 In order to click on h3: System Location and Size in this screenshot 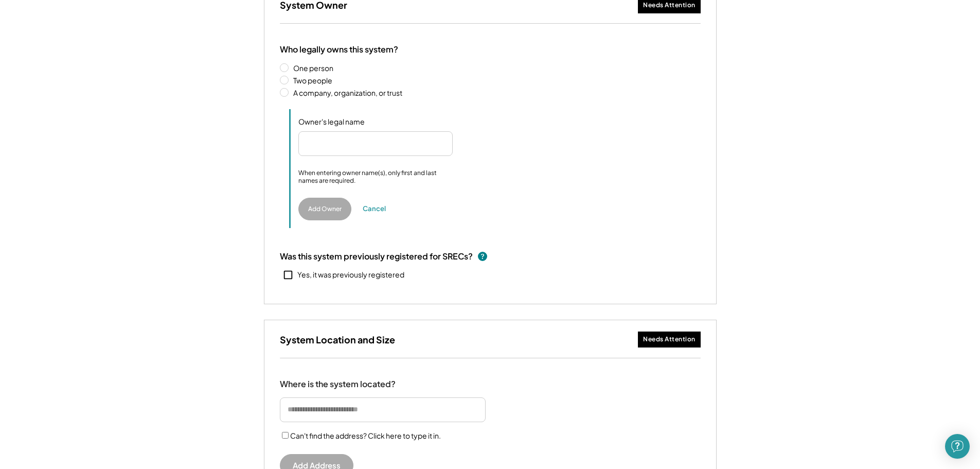, I will do `click(337, 339)`.